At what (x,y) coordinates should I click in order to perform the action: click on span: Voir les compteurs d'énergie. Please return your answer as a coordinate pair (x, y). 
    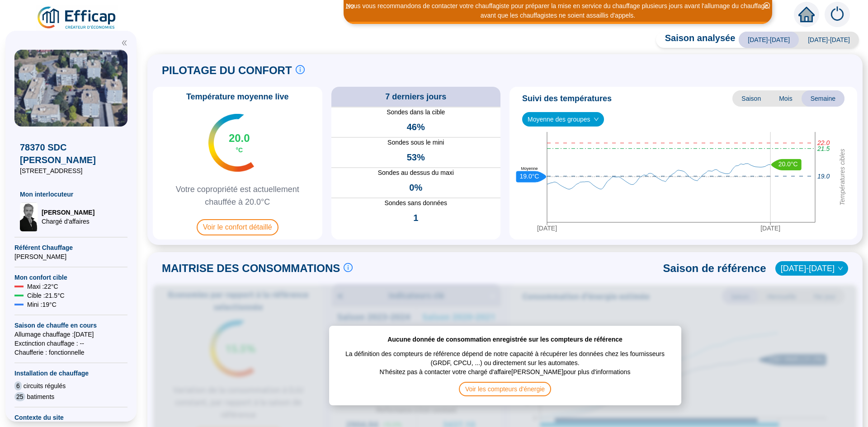
    Looking at the image, I should click on (505, 389).